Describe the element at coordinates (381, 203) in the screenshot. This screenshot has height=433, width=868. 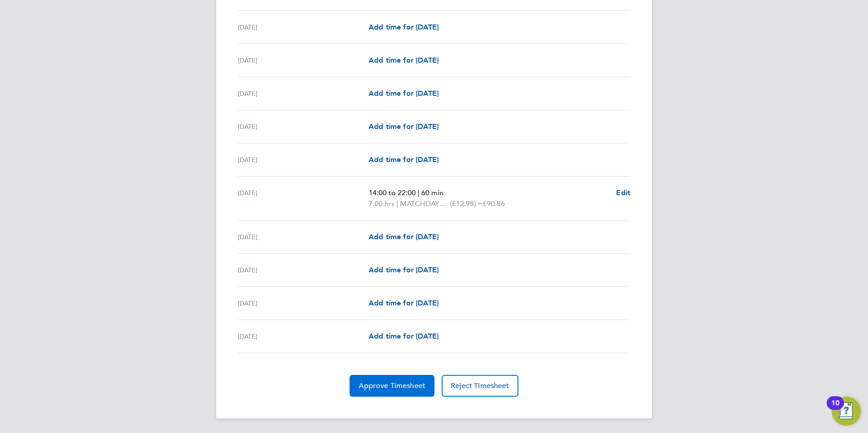
I see `span: 7.00 hrs` at that location.